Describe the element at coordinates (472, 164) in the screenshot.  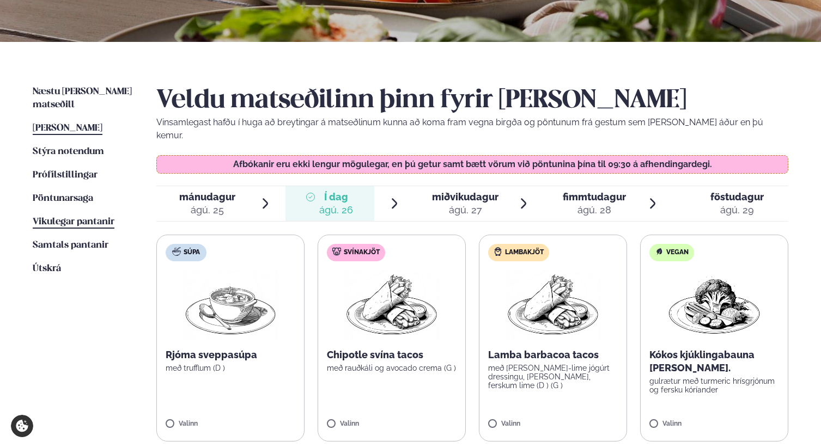
I see `p: Afbókanir eru ekki lengur mögulegar, en þú getur samt bætt vörum við pöntunina þína til 09:30 á a...` at that location.